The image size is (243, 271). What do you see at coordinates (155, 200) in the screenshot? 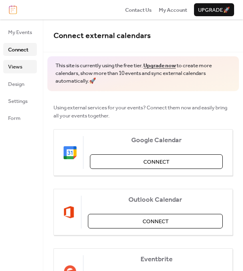
I see `span: Outlook Calendar` at bounding box center [155, 200].